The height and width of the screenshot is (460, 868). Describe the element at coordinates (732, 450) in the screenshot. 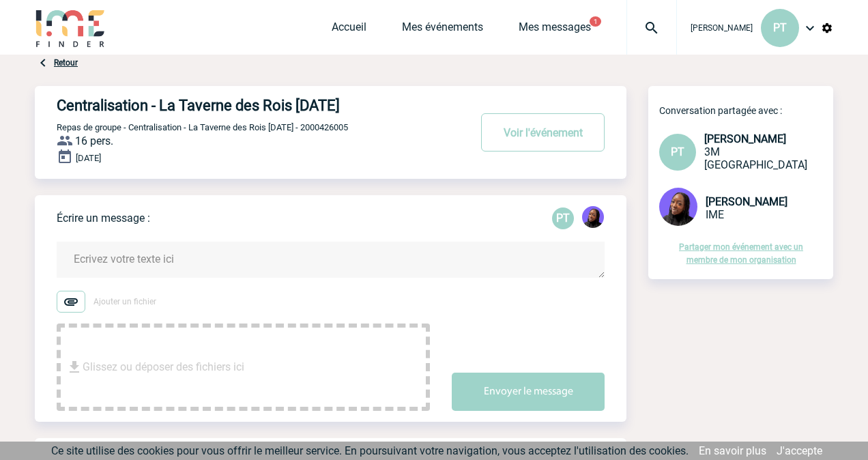

I see `a: En savoir plus` at that location.